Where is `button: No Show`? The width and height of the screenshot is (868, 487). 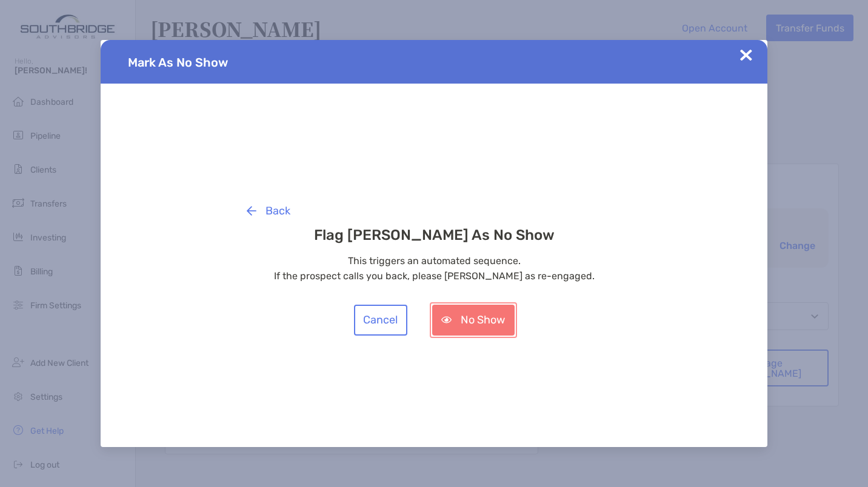
button: No Show is located at coordinates (474, 320).